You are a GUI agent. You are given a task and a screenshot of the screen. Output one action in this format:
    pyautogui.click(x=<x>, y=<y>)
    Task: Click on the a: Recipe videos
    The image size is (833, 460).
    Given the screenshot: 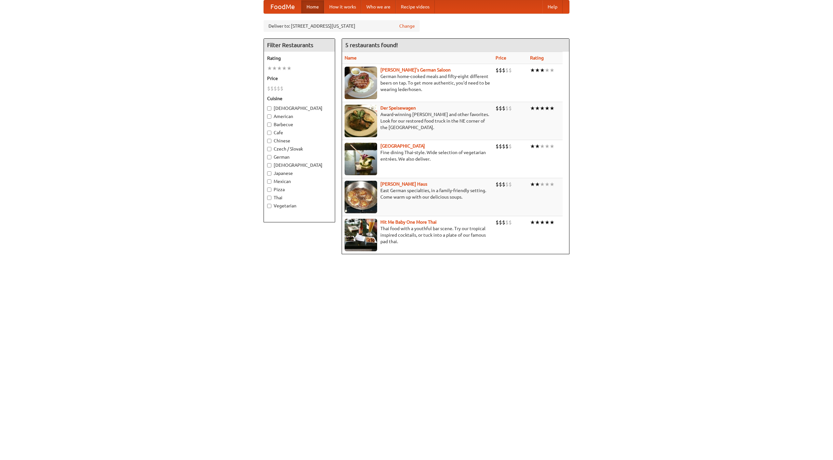 What is the action you would take?
    pyautogui.click(x=415, y=7)
    